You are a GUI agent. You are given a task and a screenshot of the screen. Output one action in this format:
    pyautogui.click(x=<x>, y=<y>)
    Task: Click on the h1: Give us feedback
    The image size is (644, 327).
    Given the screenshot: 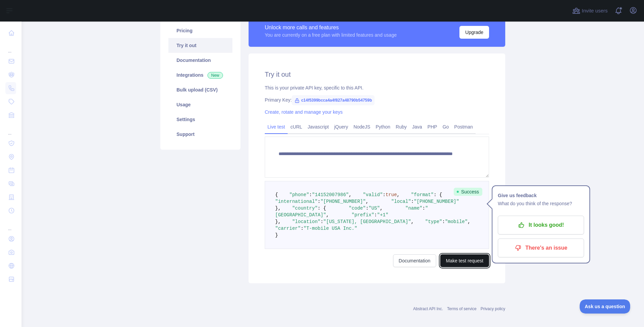 What is the action you would take?
    pyautogui.click(x=541, y=196)
    